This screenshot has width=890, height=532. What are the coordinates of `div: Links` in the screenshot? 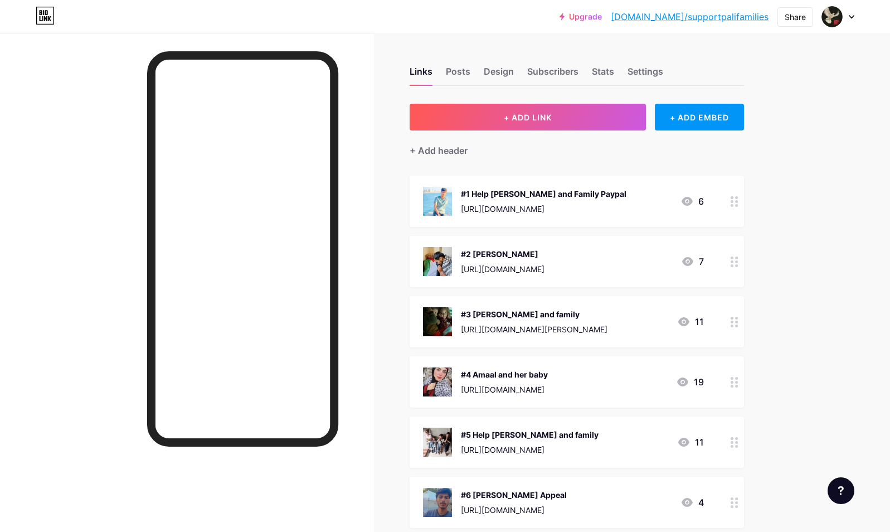 It's located at (421, 75).